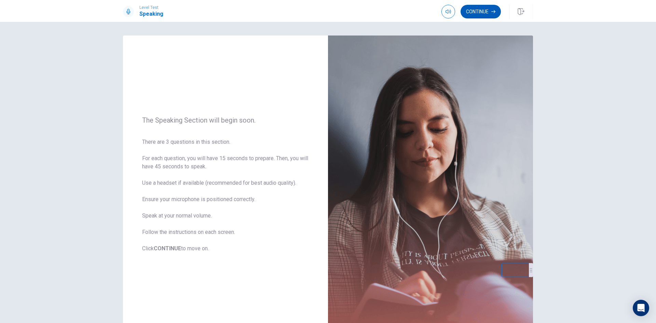  What do you see at coordinates (225, 120) in the screenshot?
I see `span: The Speaking Section will begin soon.` at bounding box center [225, 120].